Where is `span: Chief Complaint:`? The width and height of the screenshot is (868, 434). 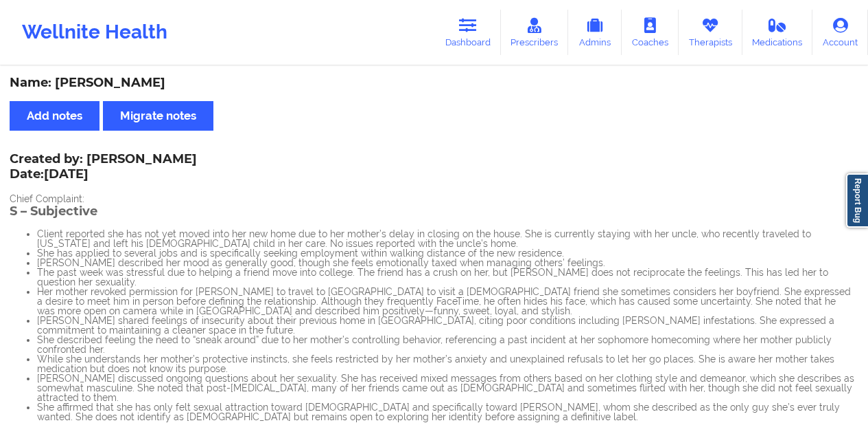 span: Chief Complaint: is located at coordinates (47, 199).